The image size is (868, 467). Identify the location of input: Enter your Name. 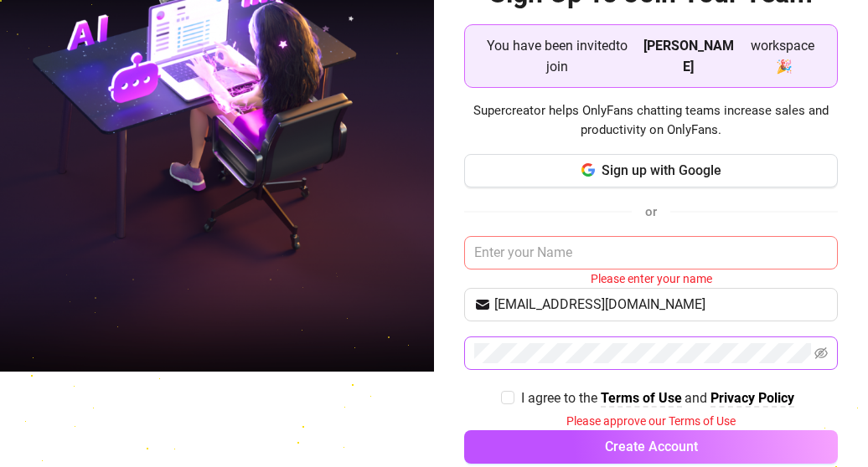
(651, 253).